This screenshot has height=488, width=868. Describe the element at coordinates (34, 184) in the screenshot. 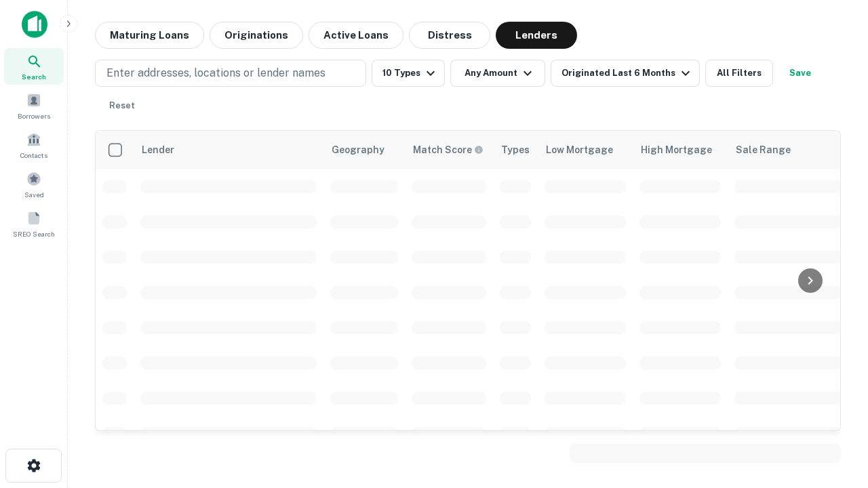

I see `a: Saved` at that location.